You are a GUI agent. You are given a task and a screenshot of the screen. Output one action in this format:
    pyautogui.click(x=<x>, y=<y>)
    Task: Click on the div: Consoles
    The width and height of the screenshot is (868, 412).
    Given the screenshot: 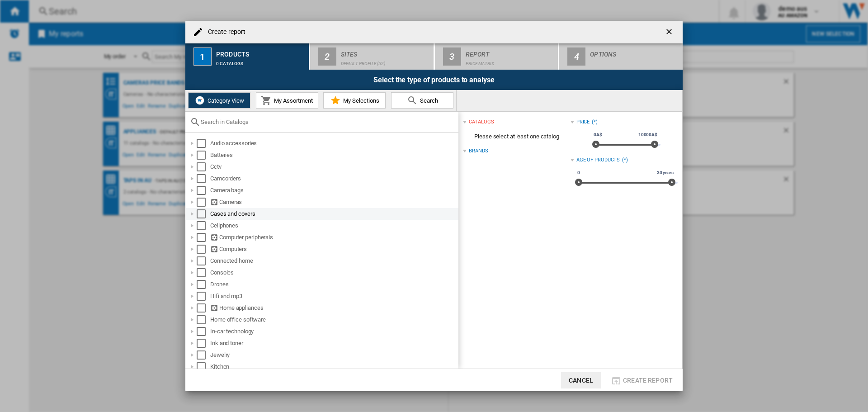 What is the action you would take?
    pyautogui.click(x=333, y=273)
    